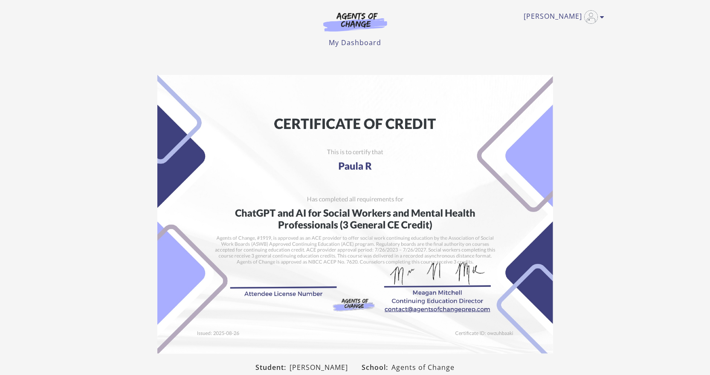 Image resolution: width=710 pixels, height=375 pixels. What do you see at coordinates (355, 22) in the screenshot?
I see `img: Agents of Change Logo` at bounding box center [355, 22].